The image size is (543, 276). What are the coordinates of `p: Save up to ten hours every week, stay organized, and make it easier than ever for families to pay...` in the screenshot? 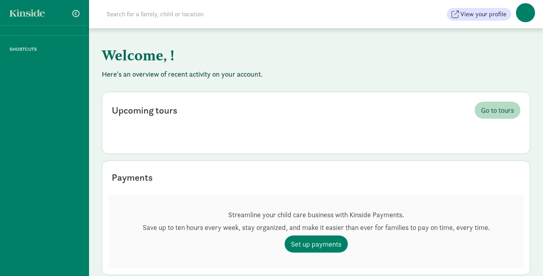 It's located at (316, 228).